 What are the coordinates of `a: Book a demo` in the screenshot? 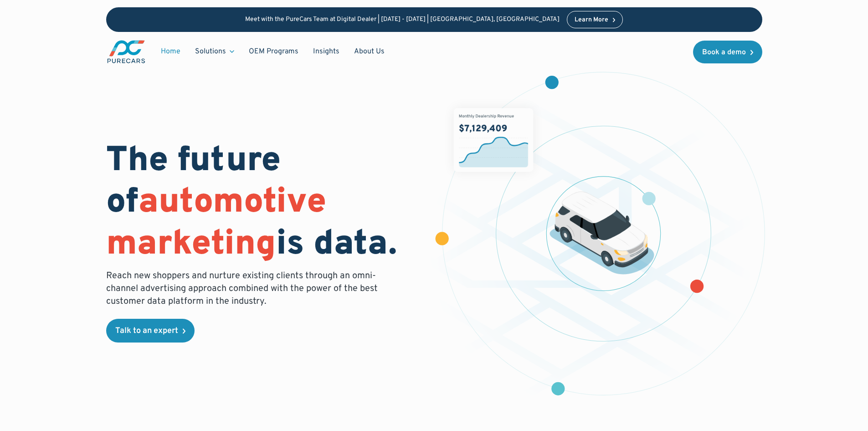 It's located at (728, 52).